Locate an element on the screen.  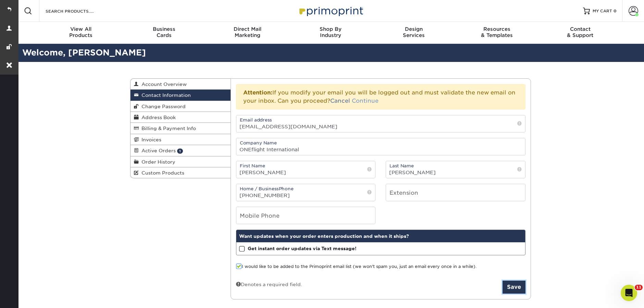
a: Billing & Payment Info is located at coordinates (180, 129).